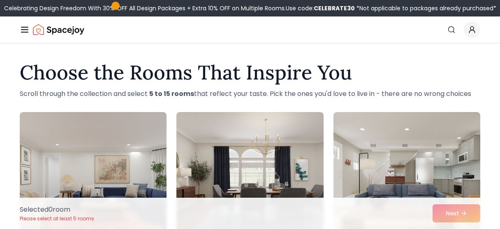  I want to click on strong: 5 to 15 rooms, so click(171, 93).